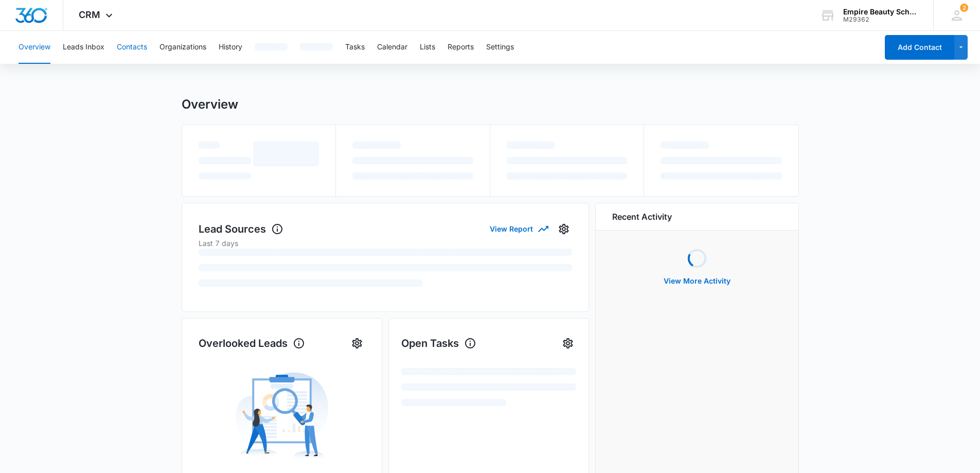  I want to click on button: View Report, so click(519, 228).